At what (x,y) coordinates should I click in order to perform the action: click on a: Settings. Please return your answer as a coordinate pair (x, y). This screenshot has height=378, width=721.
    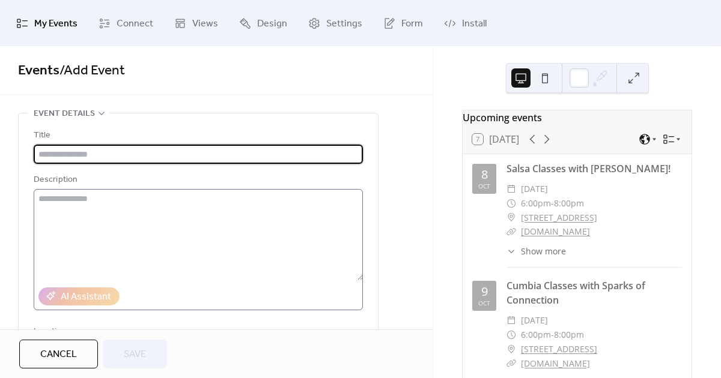
    Looking at the image, I should click on (335, 23).